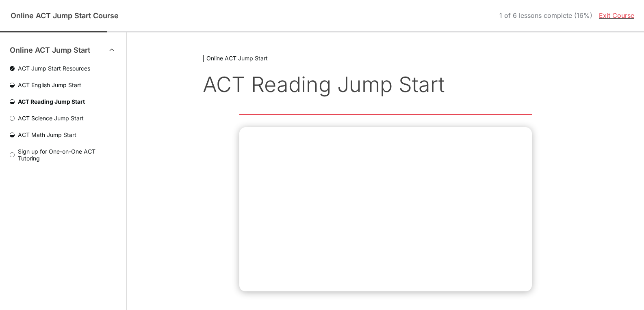 The width and height of the screenshot is (644, 310). I want to click on h1: ACT Reading Jump Start, so click(385, 85).